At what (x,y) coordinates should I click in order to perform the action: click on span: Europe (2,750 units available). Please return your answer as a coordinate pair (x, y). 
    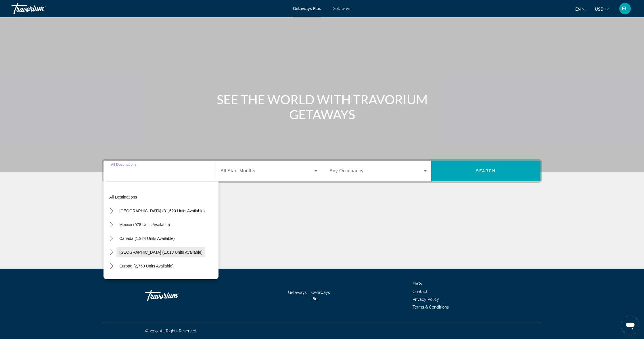
    Looking at the image, I should click on (147, 266).